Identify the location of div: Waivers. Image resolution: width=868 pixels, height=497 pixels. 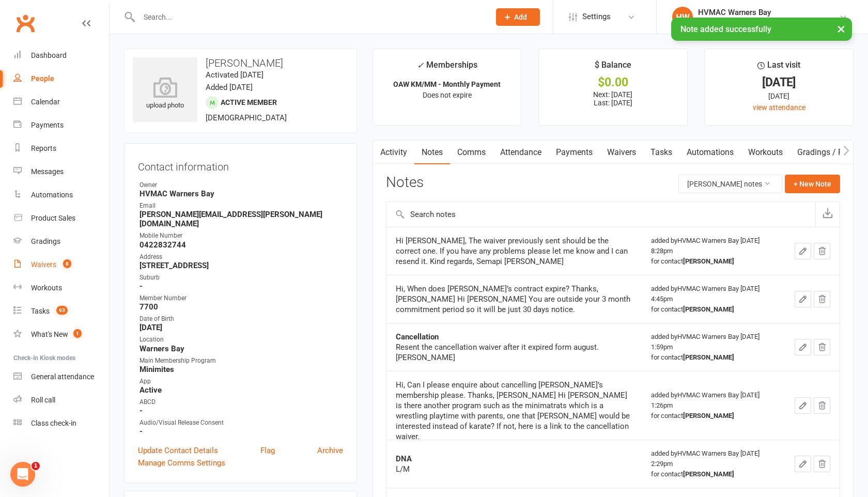
(43, 265).